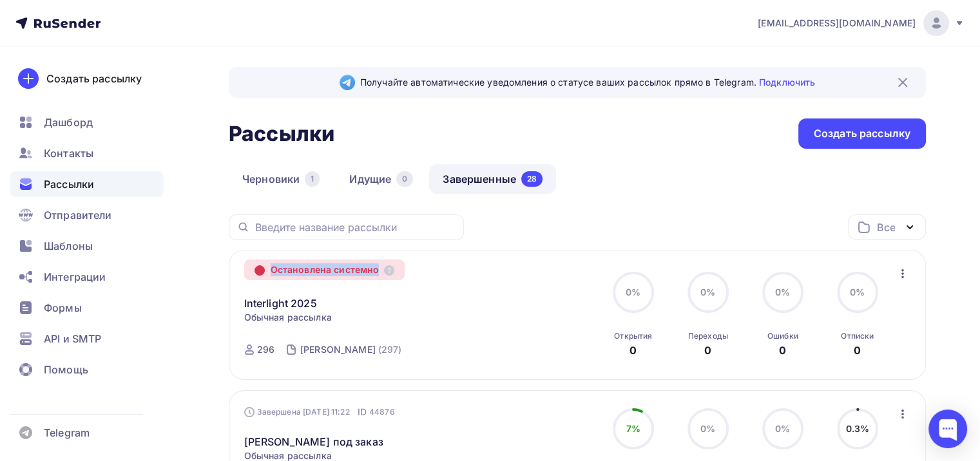  What do you see at coordinates (355, 228) in the screenshot?
I see `input: Введите название рассылки` at bounding box center [355, 228].